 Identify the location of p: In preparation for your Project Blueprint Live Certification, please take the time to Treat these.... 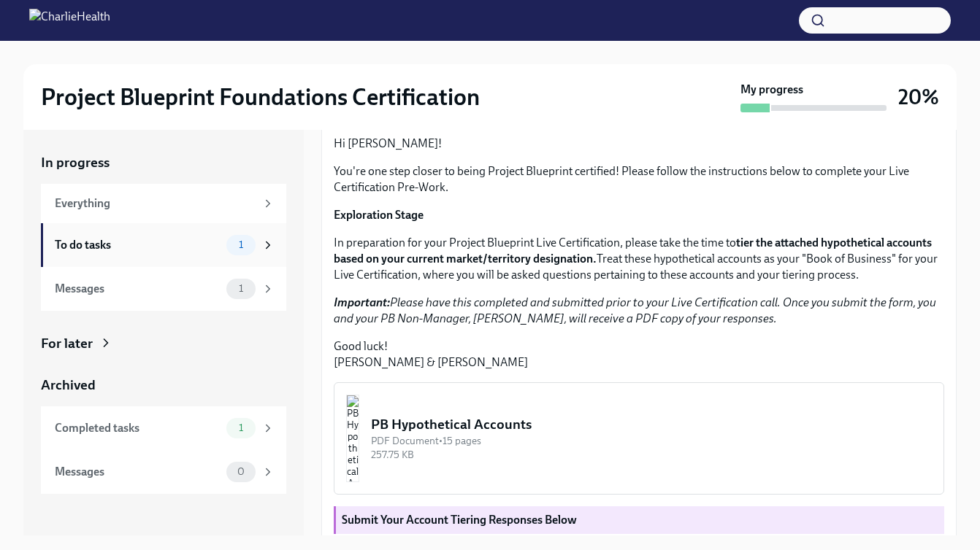
(639, 259).